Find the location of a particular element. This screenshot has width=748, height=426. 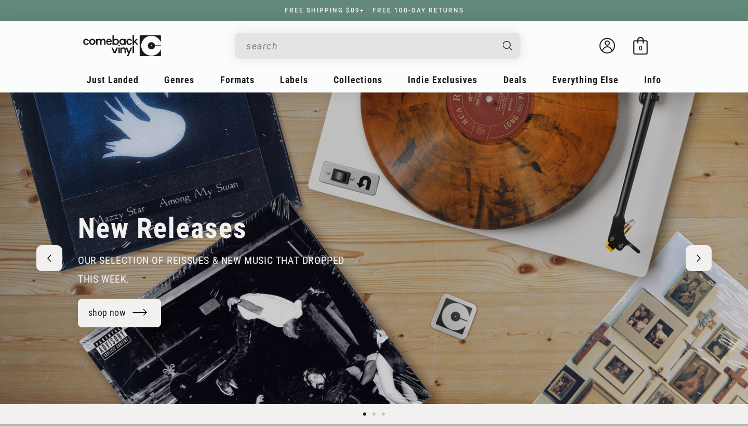

a: FREE SHIPPING $89+ | FREE 100-DAY RETURNS is located at coordinates (374, 10).